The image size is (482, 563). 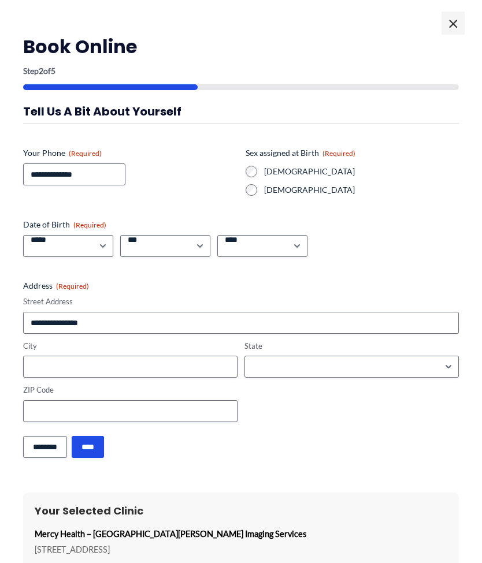 I want to click on h2: Book Online, so click(x=241, y=47).